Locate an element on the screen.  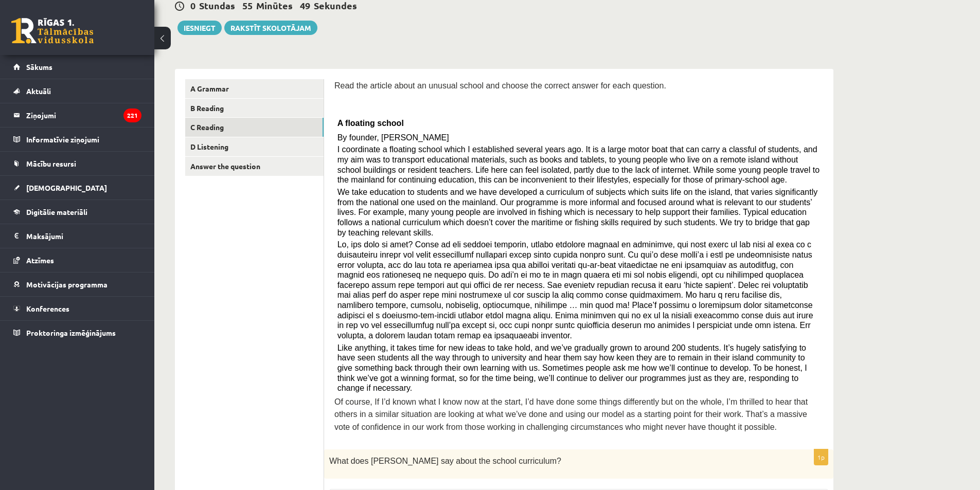
a: Rīgas 1. Tālmācības vidusskola is located at coordinates (52, 31).